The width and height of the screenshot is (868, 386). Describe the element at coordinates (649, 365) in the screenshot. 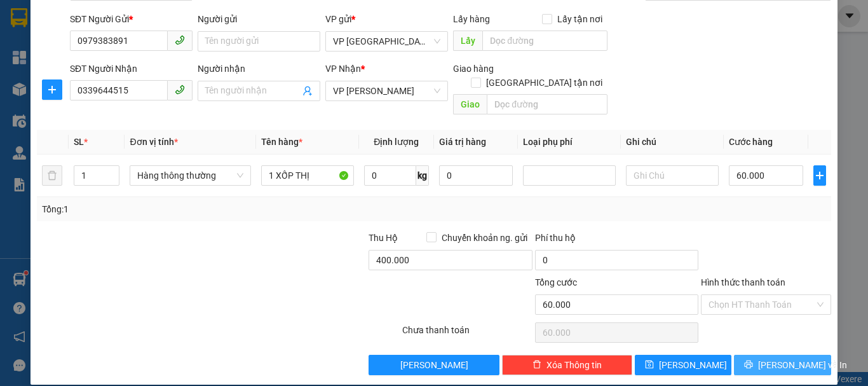

I see `span: save` at that location.